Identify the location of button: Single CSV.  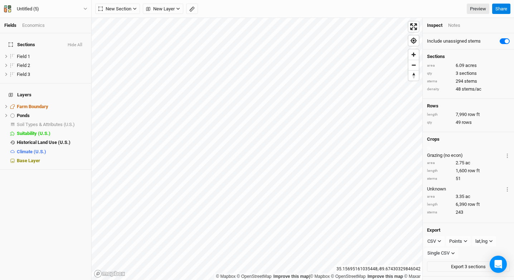
(441, 253).